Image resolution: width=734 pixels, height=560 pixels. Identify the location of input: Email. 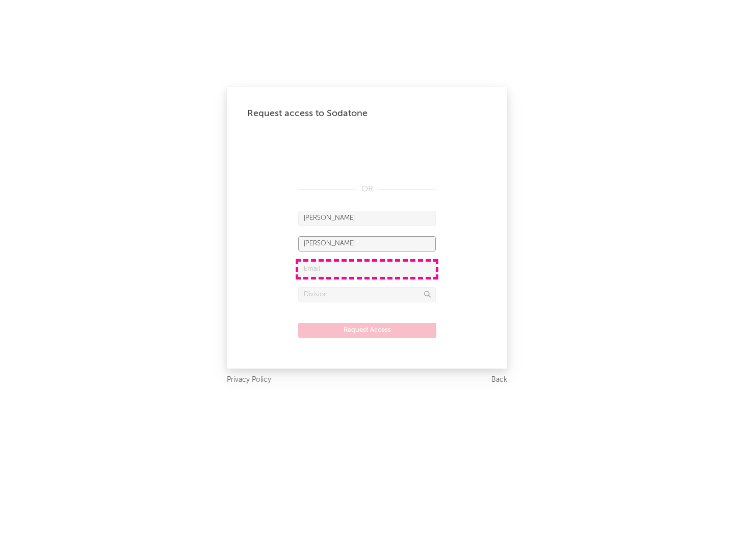
(367, 269).